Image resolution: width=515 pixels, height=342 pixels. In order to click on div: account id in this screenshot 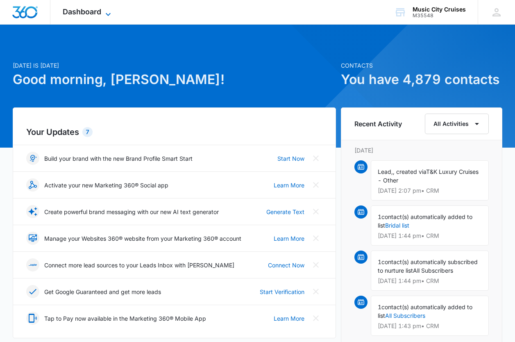, I will do `click(439, 16)`.